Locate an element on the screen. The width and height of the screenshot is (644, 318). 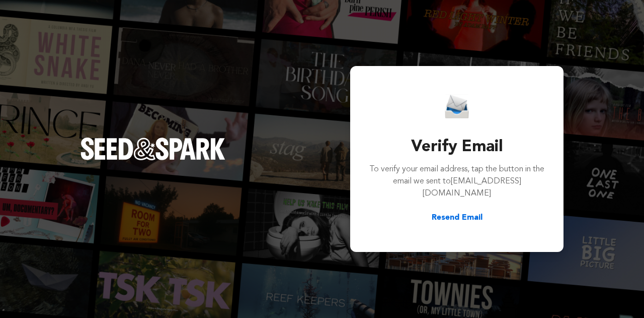
h3: Verify Email is located at coordinates (457, 147).